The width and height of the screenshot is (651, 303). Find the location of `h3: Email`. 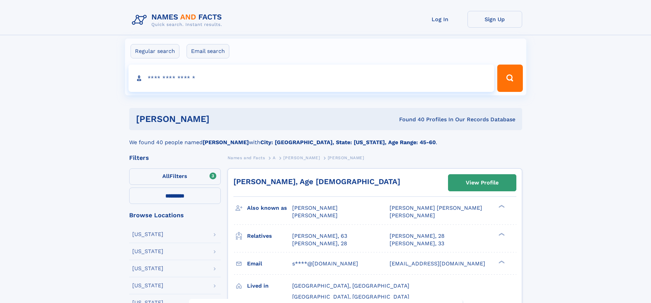

h3: Email is located at coordinates (270, 264).